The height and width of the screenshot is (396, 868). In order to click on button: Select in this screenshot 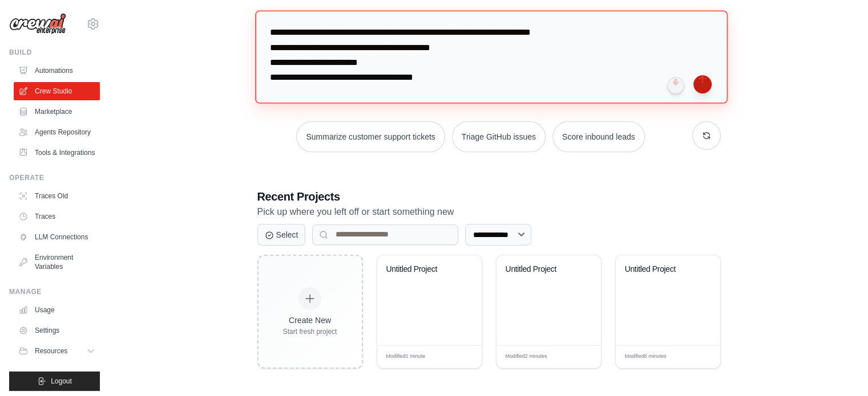, I will do `click(281, 235)`.